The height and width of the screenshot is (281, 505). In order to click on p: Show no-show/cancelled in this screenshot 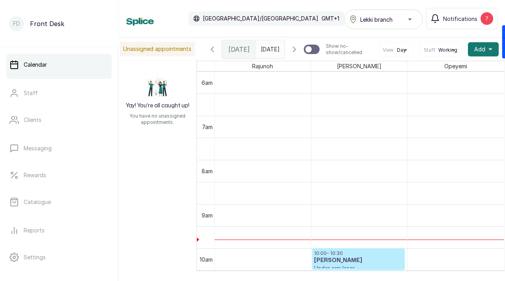, I will do `click(349, 49)`.